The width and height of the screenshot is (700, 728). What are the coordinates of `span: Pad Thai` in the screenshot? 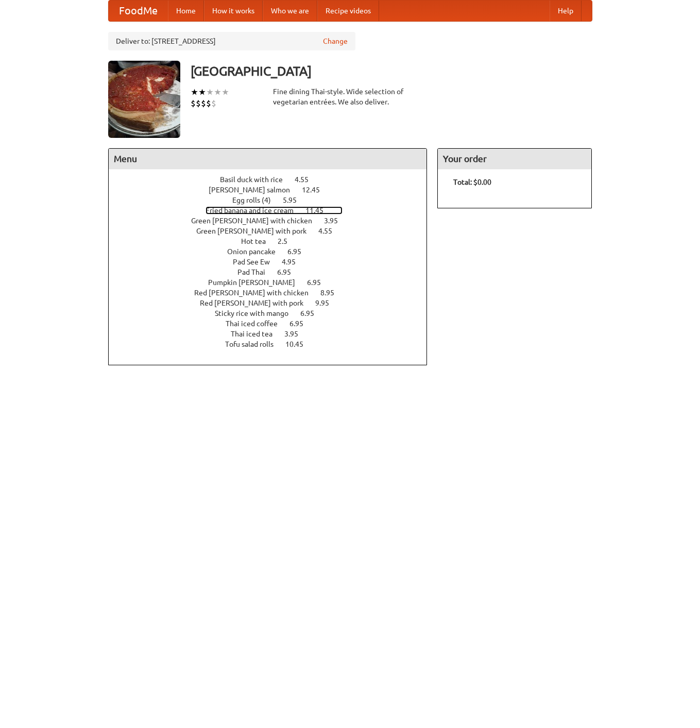 It's located at (256, 273).